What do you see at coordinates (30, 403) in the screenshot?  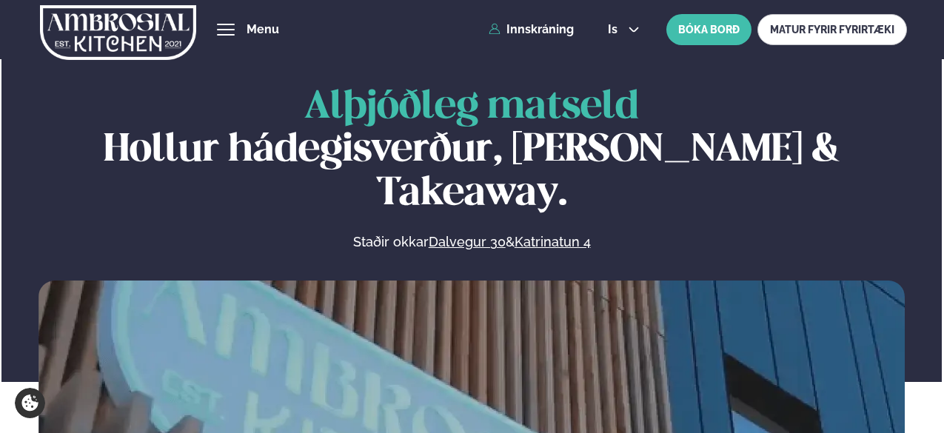 I see `a: Cookie settings` at bounding box center [30, 403].